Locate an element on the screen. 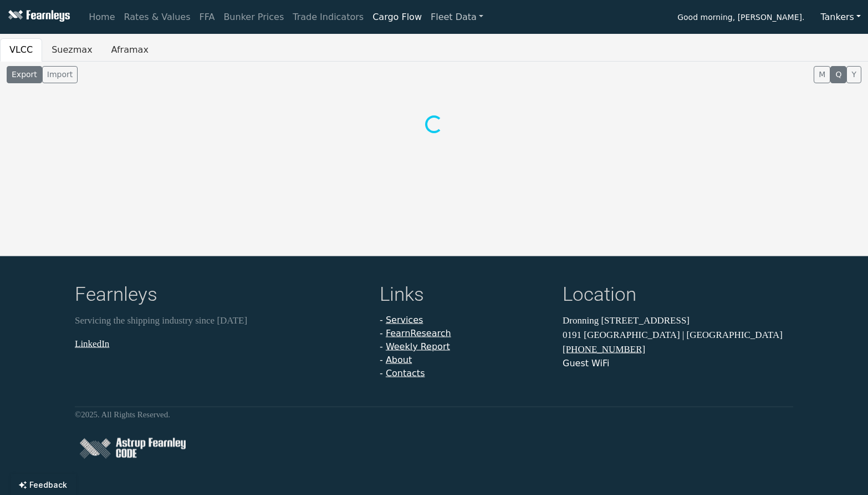 This screenshot has height=495, width=868. h4: Fearnleys is located at coordinates (220, 296).